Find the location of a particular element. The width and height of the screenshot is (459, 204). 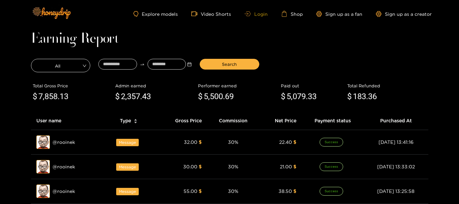

th: Gross Price is located at coordinates (182, 121).